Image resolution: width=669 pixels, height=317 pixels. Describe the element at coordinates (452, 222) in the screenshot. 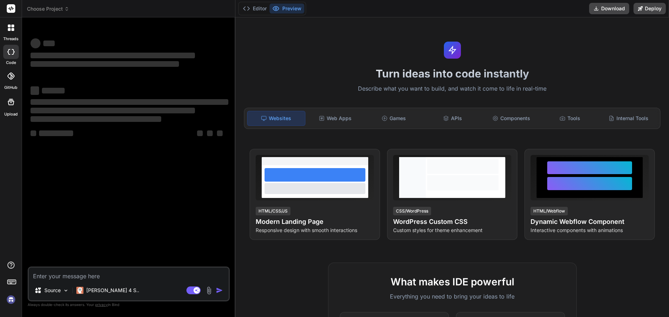

I see `h4: WordPress Custom CSS` at that location.